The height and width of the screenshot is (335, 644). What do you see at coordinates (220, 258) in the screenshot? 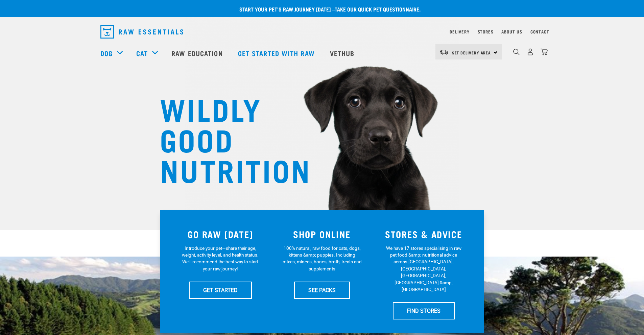
I see `p: Introduce your pet—share their age, weight, activity level, and health status. We'll recommend th...` at bounding box center [220, 258].